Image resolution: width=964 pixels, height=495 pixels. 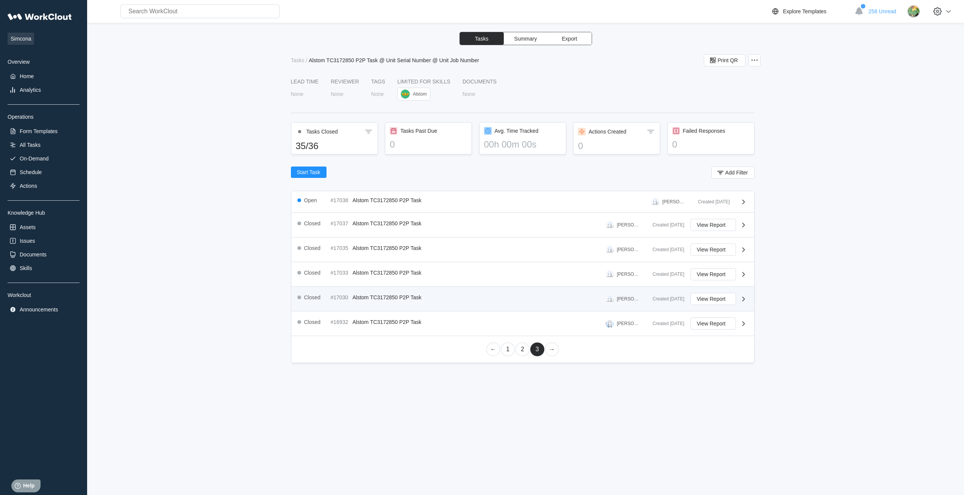 I want to click on a: Analytics, so click(x=44, y=90).